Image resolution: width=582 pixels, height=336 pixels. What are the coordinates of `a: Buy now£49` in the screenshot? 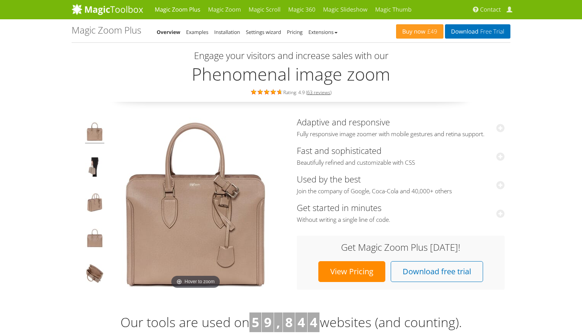 It's located at (420, 31).